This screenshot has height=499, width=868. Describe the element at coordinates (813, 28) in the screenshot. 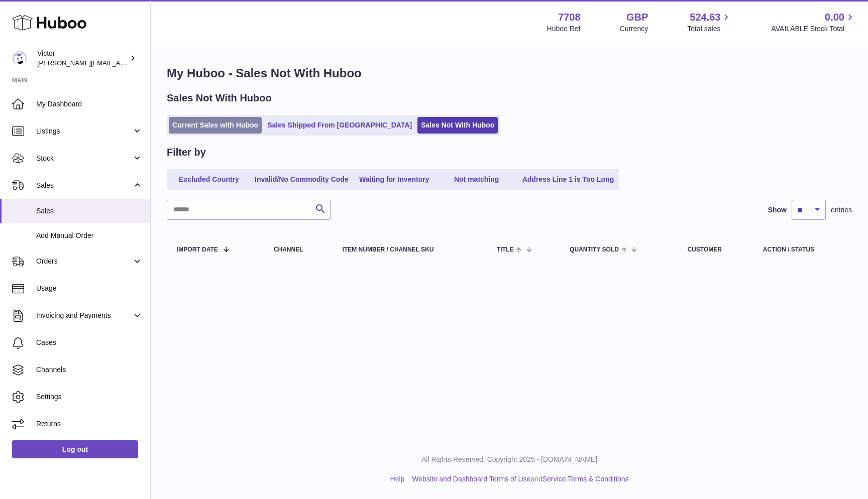

I see `span: AVAILABLE Stock Total` at that location.